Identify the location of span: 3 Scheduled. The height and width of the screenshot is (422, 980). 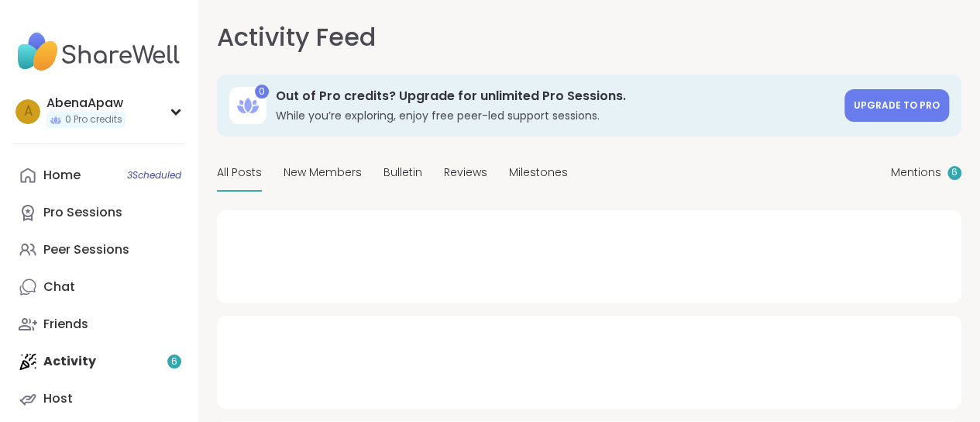
(155, 175).